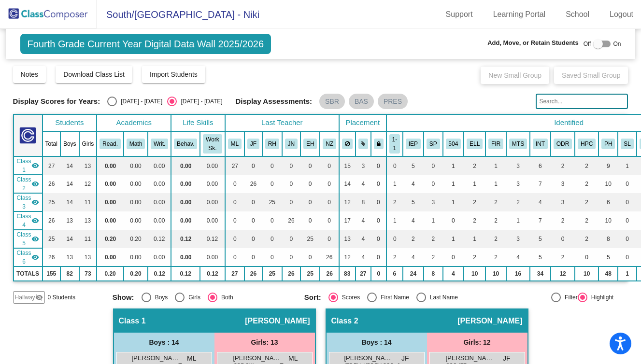 The width and height of the screenshot is (641, 364). What do you see at coordinates (28, 202) in the screenshot?
I see `td: Ryan Hassing - No Class Name` at bounding box center [28, 202].